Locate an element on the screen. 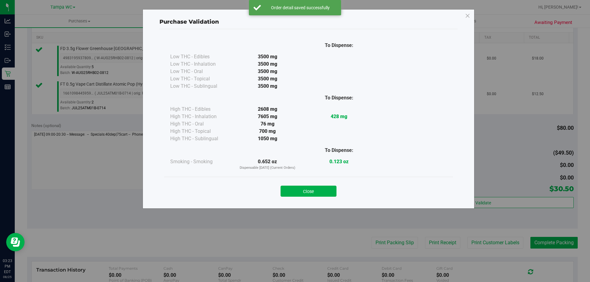 Image resolution: width=590 pixels, height=282 pixels. div: High THC - Edibles is located at coordinates (201, 109).